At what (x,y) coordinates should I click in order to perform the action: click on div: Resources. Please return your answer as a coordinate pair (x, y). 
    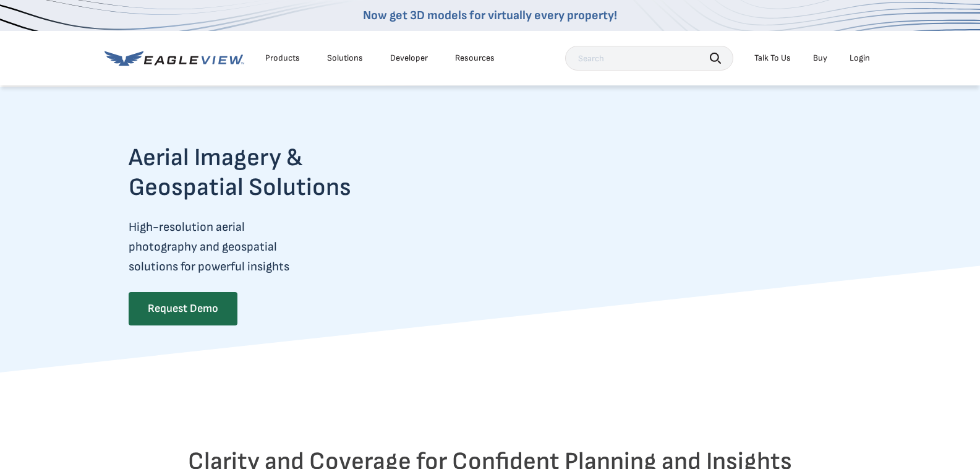
    Looking at the image, I should click on (475, 58).